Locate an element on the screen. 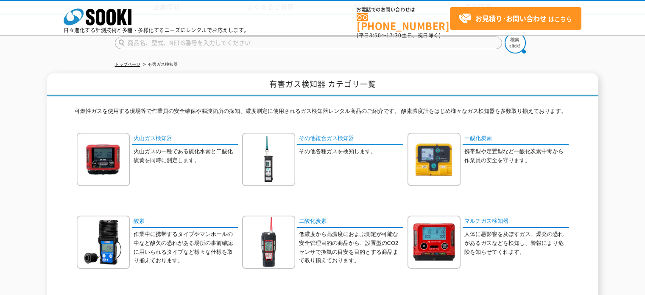  span: お電話でのお問い合わせは is located at coordinates (403, 10).